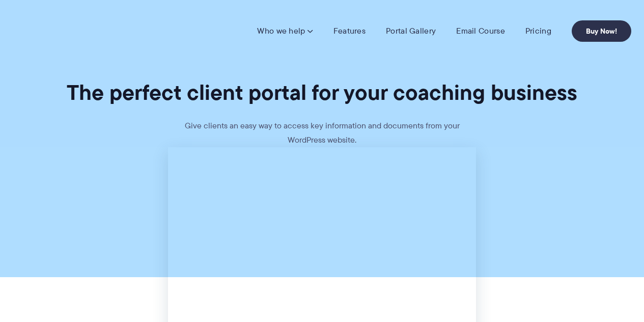 Image resolution: width=644 pixels, height=322 pixels. Describe the element at coordinates (322, 133) in the screenshot. I see `p: Give clients an easy way to access key information and documents from your WordPress website.` at that location.